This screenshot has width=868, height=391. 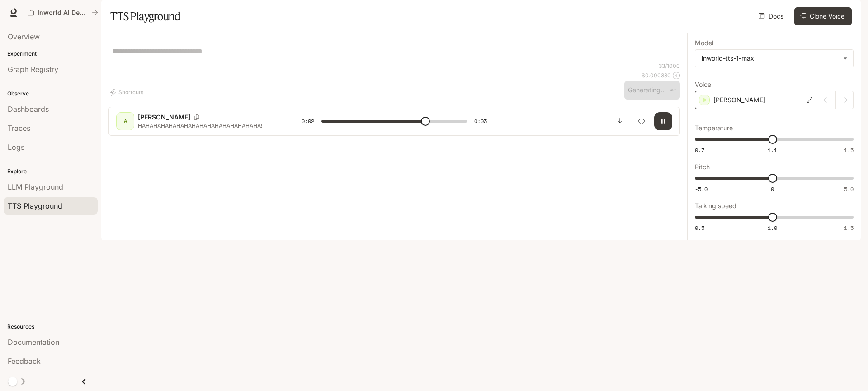 What do you see at coordinates (127, 92) in the screenshot?
I see `button: Shortcuts` at bounding box center [127, 92].